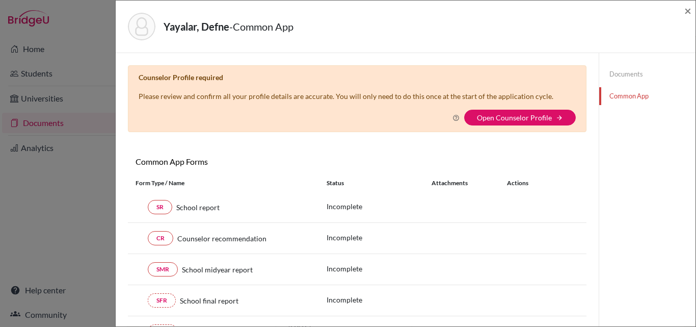  Describe the element at coordinates (196, 27) in the screenshot. I see `strong: Yayalar, Defne` at that location.